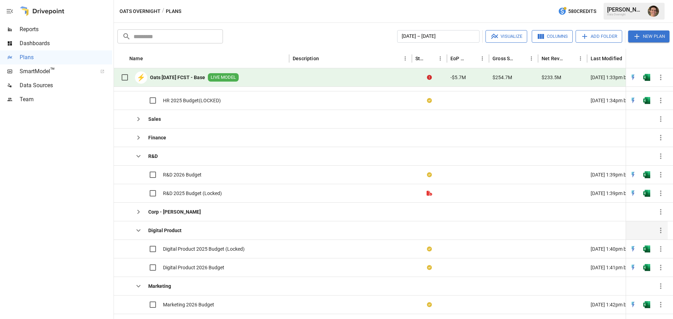 The height and width of the screenshot is (319, 673). I want to click on button: Status column menu, so click(440, 59).